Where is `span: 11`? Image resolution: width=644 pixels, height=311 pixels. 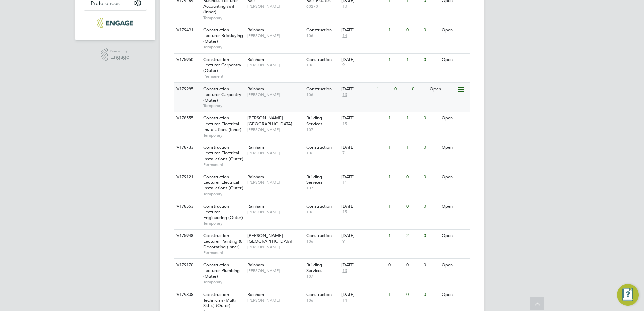 span: 11 is located at coordinates (345, 182).